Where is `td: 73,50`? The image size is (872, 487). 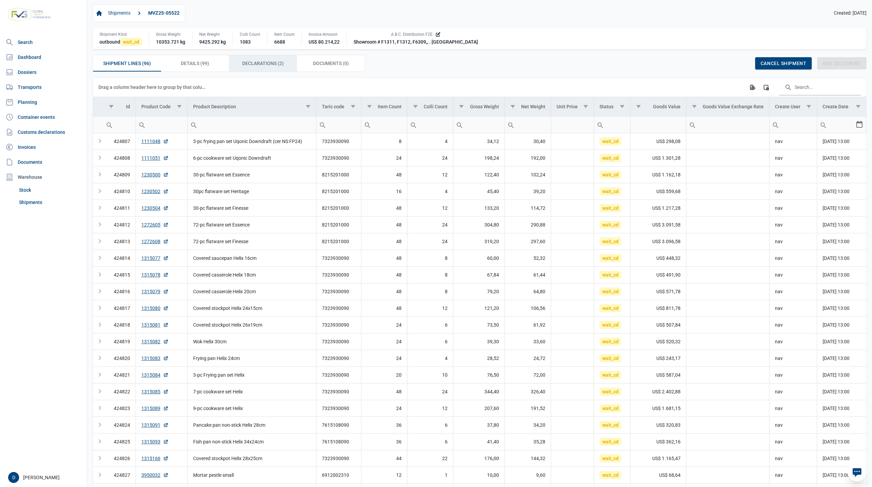
td: 73,50 is located at coordinates (479, 325).